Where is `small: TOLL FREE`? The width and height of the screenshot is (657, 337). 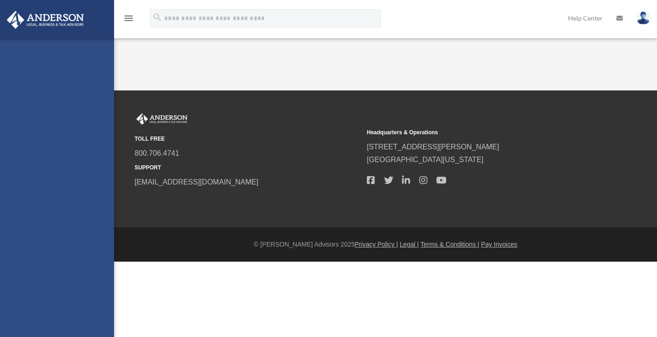 small: TOLL FREE is located at coordinates (247, 139).